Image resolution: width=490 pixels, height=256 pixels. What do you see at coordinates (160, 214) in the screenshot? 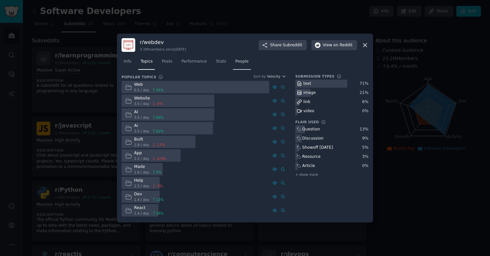
I see `span: 34 %` at bounding box center [160, 214].